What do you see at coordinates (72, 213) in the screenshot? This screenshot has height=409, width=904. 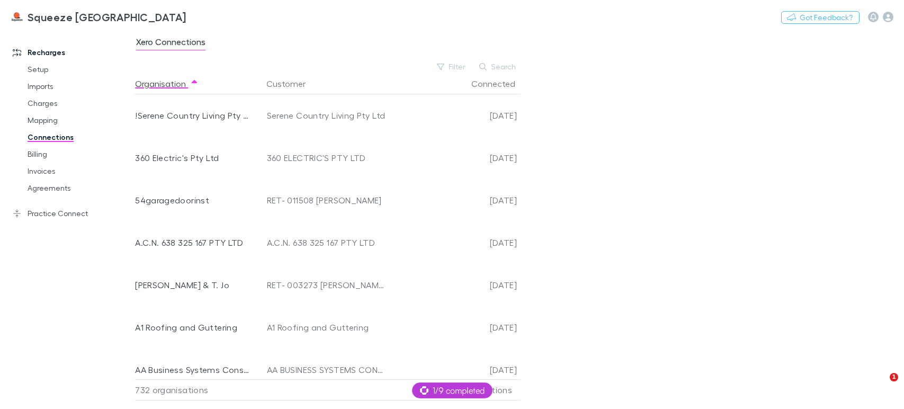 I see `a: Practice Connect` at bounding box center [72, 213].